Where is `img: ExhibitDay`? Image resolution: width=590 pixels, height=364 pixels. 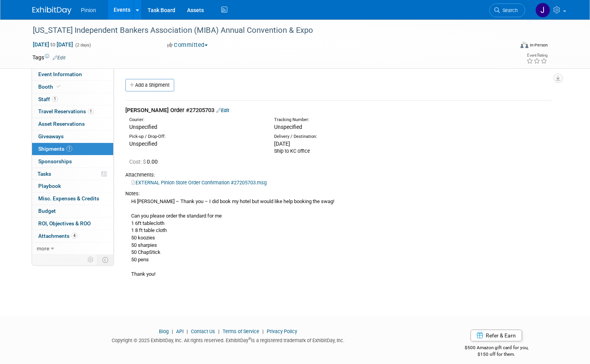
img: ExhibitDay is located at coordinates (52, 10).